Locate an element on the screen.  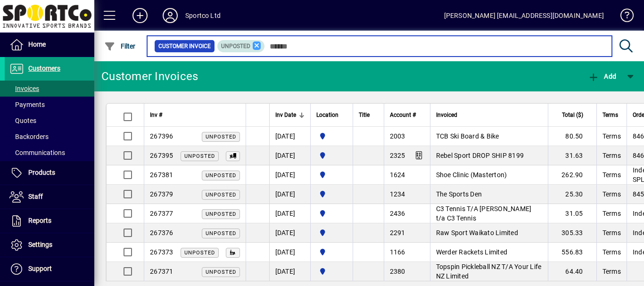
span: Settings is located at coordinates (40, 245).